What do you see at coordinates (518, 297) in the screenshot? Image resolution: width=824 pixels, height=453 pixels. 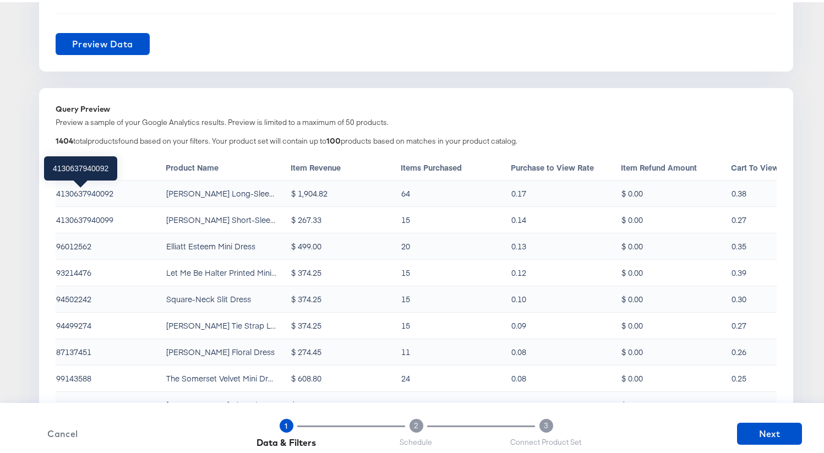 I see `div: 0.10` at bounding box center [518, 297].